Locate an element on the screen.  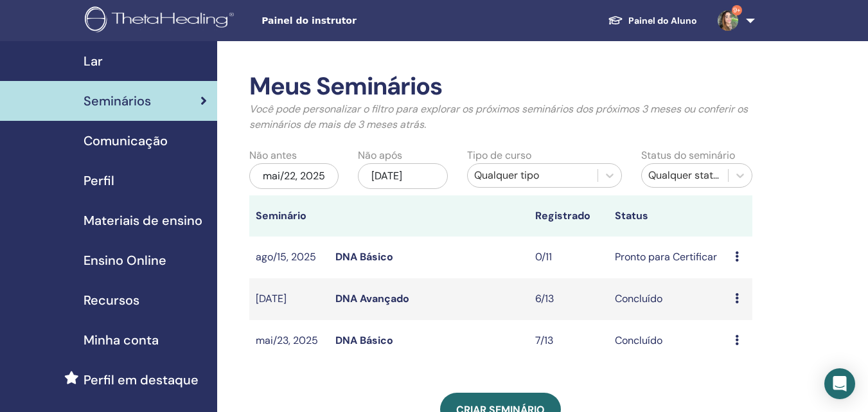
p: Você pode personalizar o filtro para explorar os próximos seminários dos próximos 3 meses ou conf... is located at coordinates (500, 117).